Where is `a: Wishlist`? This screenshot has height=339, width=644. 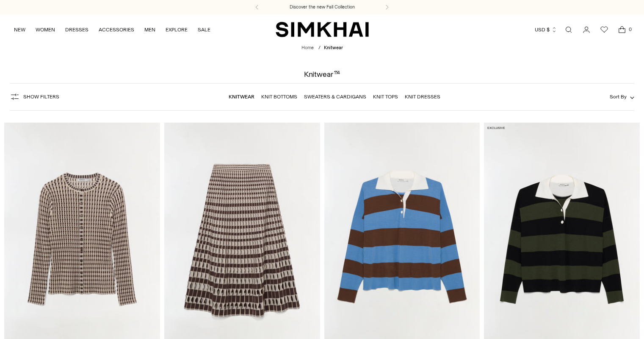 a: Wishlist is located at coordinates (605, 30).